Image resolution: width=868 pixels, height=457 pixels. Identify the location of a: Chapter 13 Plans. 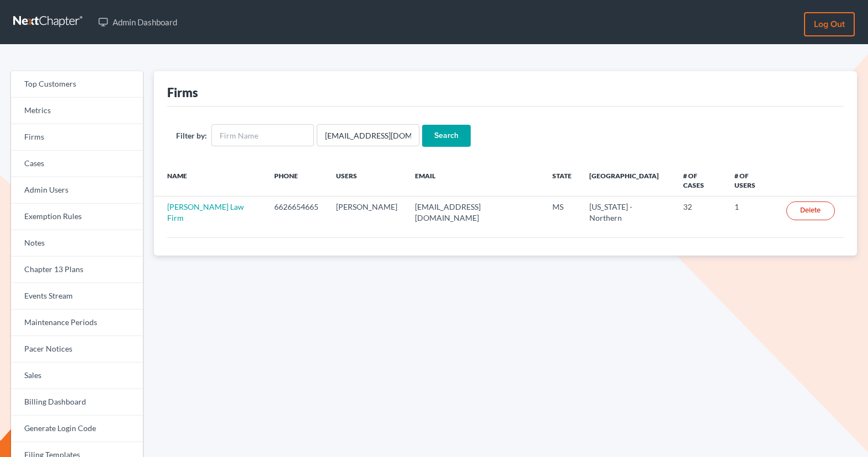
(76, 270).